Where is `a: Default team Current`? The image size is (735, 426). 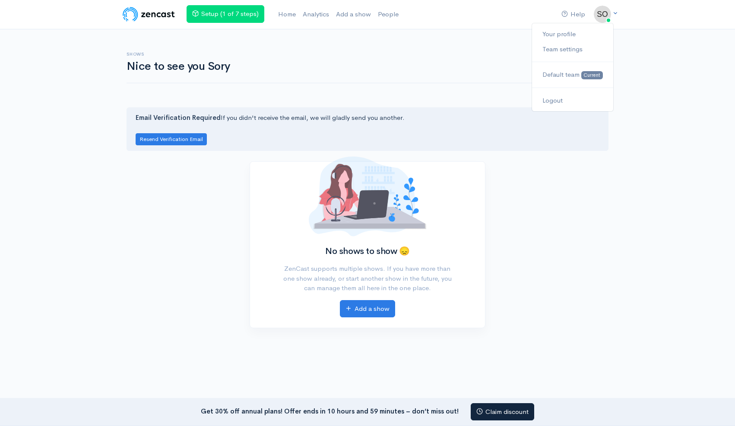 a: Default team Current is located at coordinates (572, 75).